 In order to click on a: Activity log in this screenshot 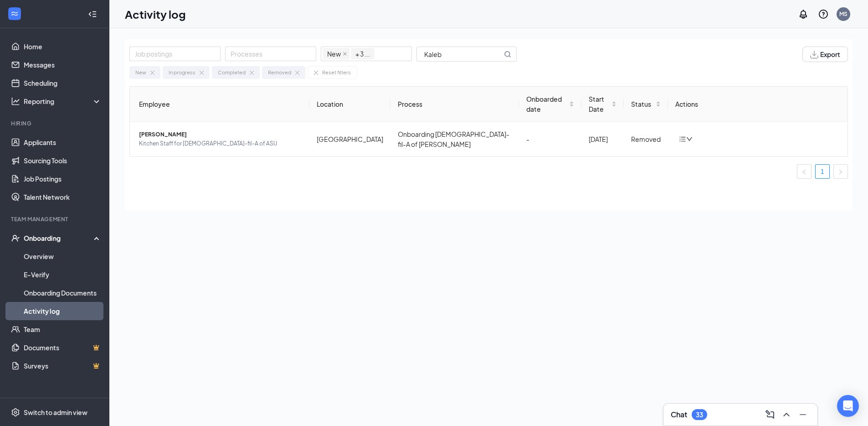, I will do `click(63, 311)`.